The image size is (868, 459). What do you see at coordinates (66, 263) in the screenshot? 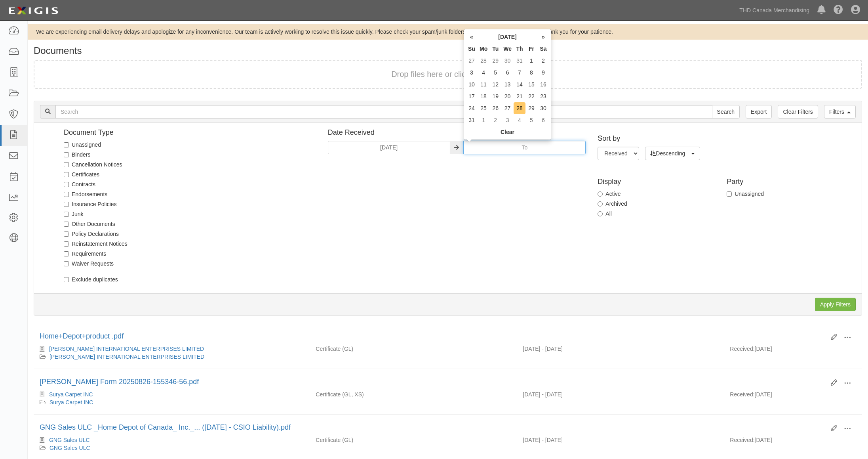
I see `input: Waiver Requests` at bounding box center [66, 263].